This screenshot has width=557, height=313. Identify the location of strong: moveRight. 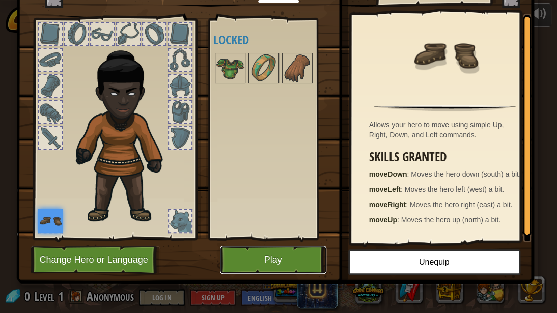
(387, 205).